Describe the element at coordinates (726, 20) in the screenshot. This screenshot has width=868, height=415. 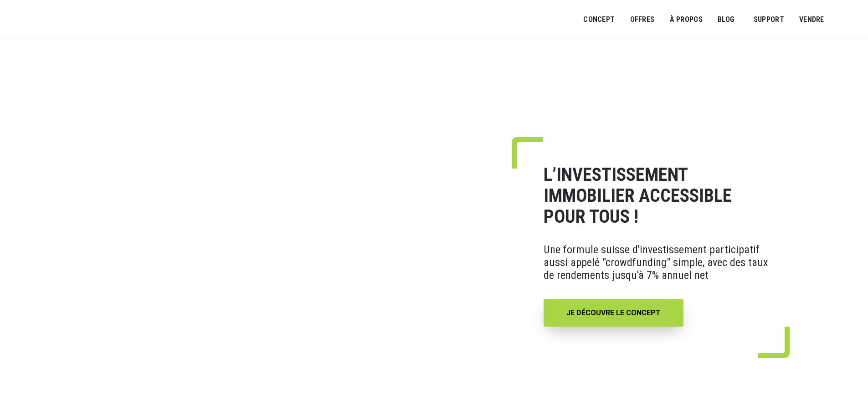
I see `a: Blog` at that location.